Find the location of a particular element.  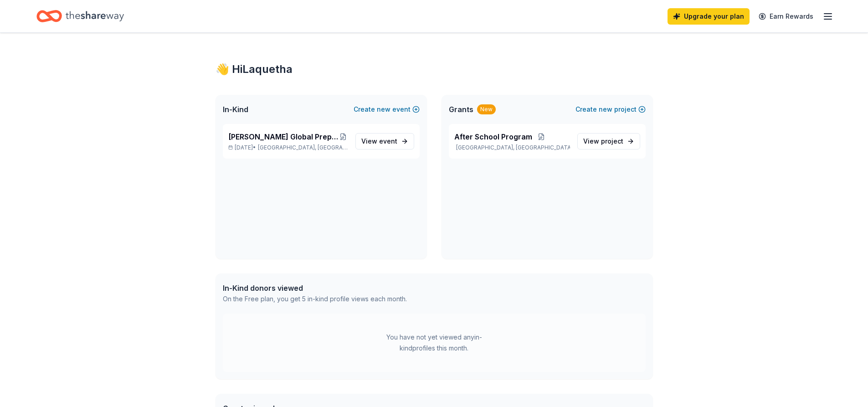

div: You have not yet viewed any in-kind profiles this month. is located at coordinates (434, 343).